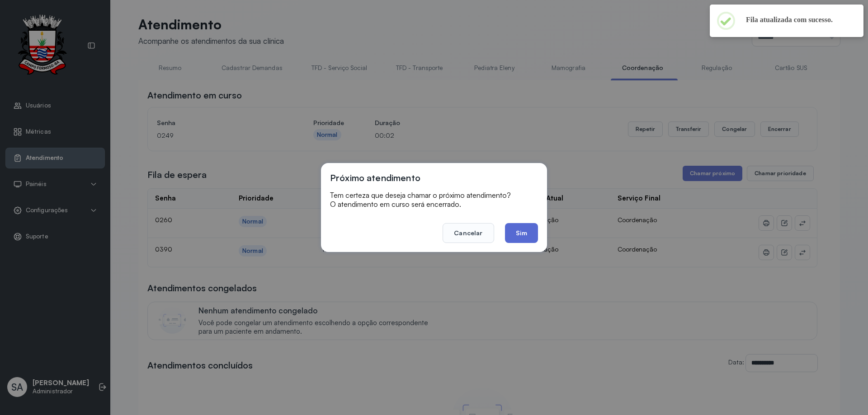 This screenshot has height=415, width=868. What do you see at coordinates (468, 233) in the screenshot?
I see `button: Cancelar` at bounding box center [468, 233].